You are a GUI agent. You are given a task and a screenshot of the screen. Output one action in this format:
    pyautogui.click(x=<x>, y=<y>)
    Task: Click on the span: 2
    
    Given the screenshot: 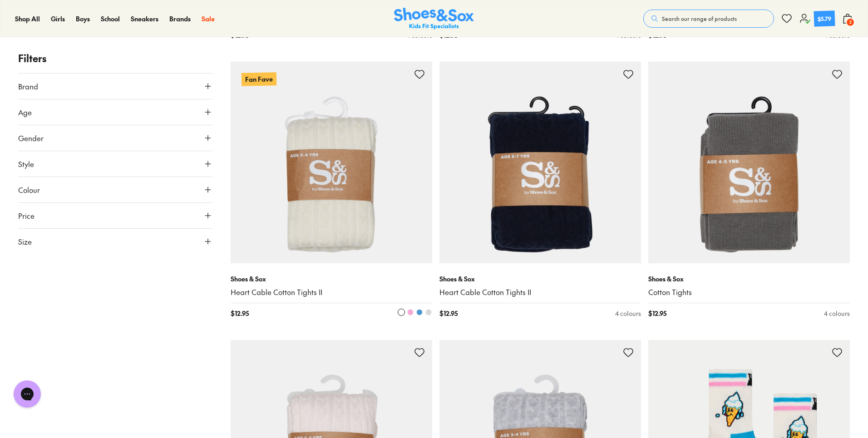 What is the action you would take?
    pyautogui.click(x=850, y=22)
    